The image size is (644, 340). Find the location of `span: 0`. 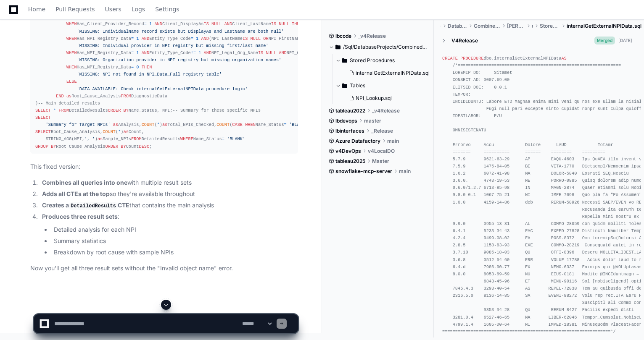

span: 0 is located at coordinates (138, 67).